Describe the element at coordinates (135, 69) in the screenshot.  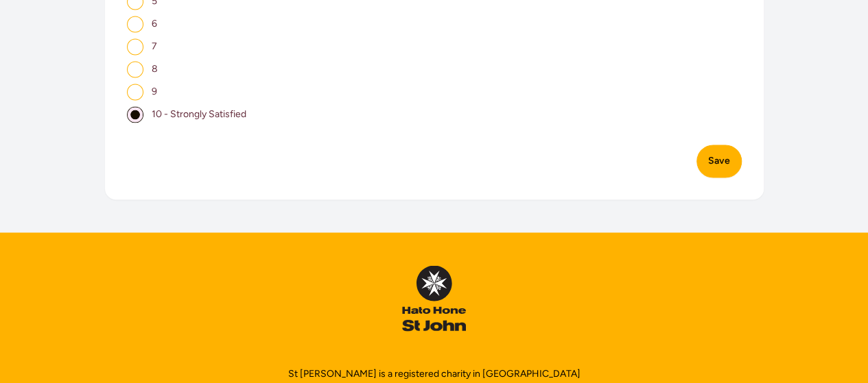
I see `input: 8` at that location.